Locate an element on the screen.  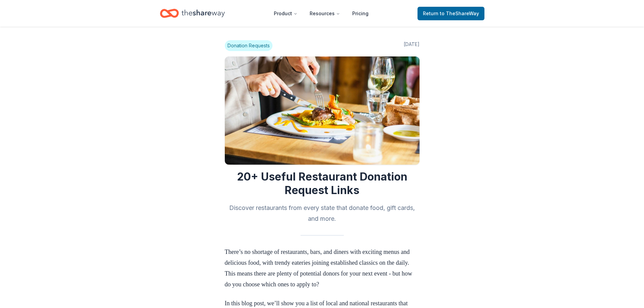
a: Returnto TheShareWay is located at coordinates (451, 14).